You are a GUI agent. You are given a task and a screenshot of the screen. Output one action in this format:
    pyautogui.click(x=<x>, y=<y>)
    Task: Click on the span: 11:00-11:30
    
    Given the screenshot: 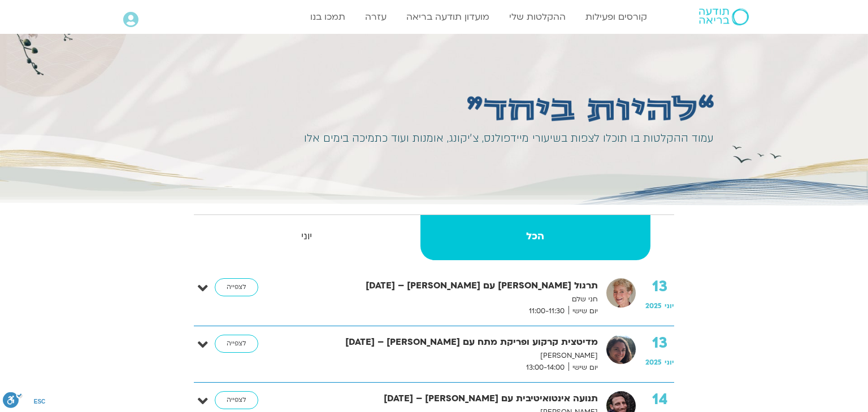 What is the action you would take?
    pyautogui.click(x=547, y=311)
    